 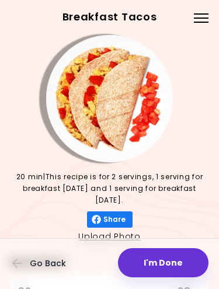 I want to click on button: Go Back, so click(x=47, y=263).